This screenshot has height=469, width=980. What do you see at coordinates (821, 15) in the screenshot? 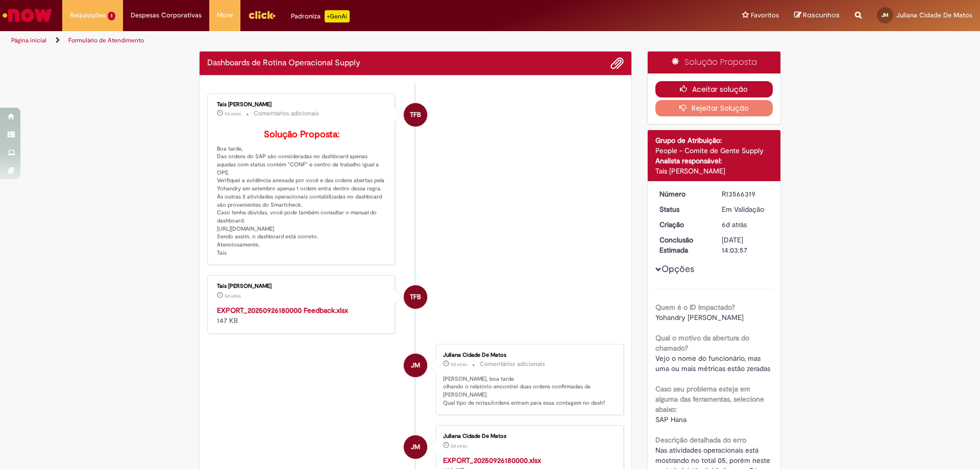
I see `span: Rascunhos` at bounding box center [821, 15].